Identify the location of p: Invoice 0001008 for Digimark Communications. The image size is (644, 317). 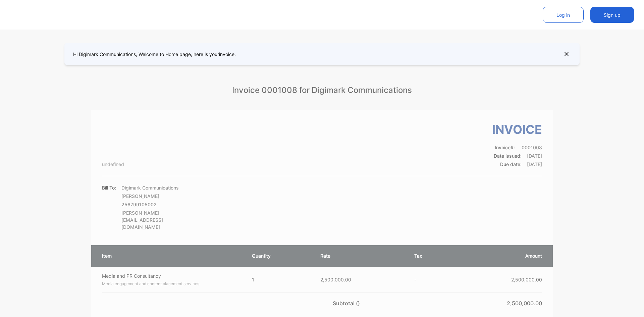
(322, 91).